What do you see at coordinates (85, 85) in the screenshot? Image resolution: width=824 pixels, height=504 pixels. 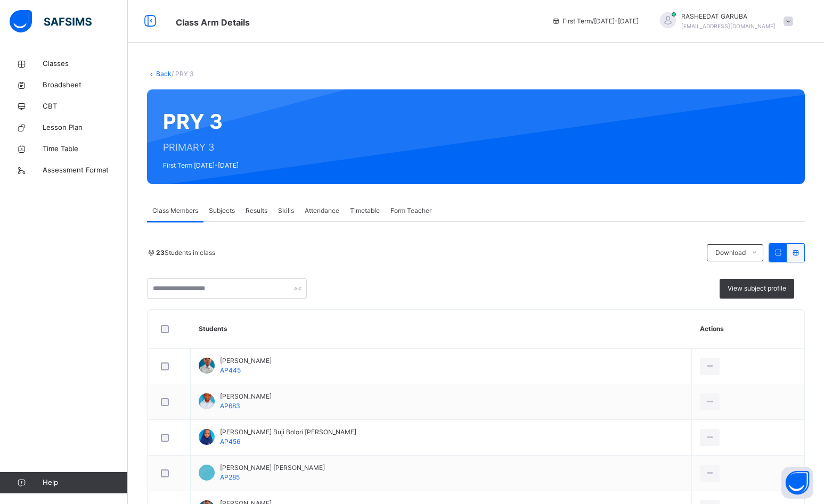 I see `span: Broadsheet` at bounding box center [85, 85].